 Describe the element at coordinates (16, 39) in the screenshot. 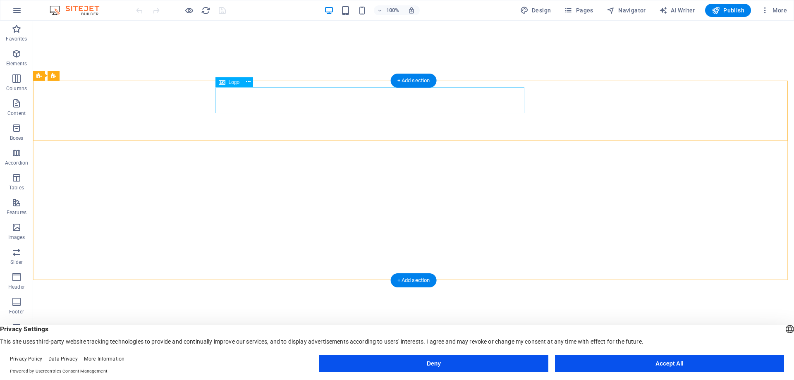

I see `p: Favorites` at that location.